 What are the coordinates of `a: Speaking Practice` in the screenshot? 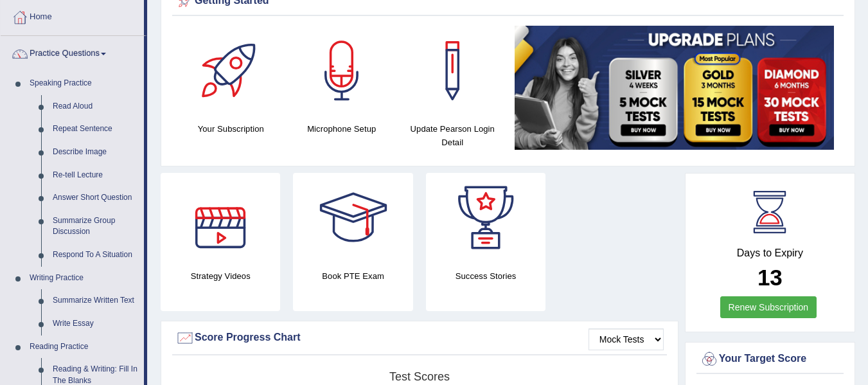 It's located at (84, 84).